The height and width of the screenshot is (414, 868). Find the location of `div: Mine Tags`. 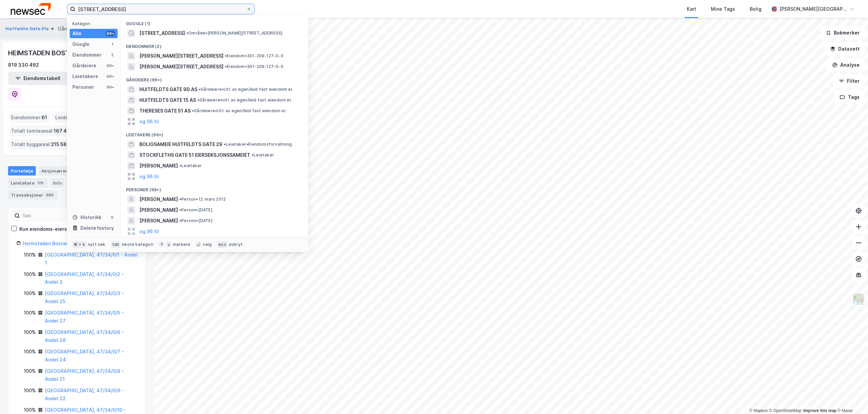

div: Mine Tags is located at coordinates (723, 9).